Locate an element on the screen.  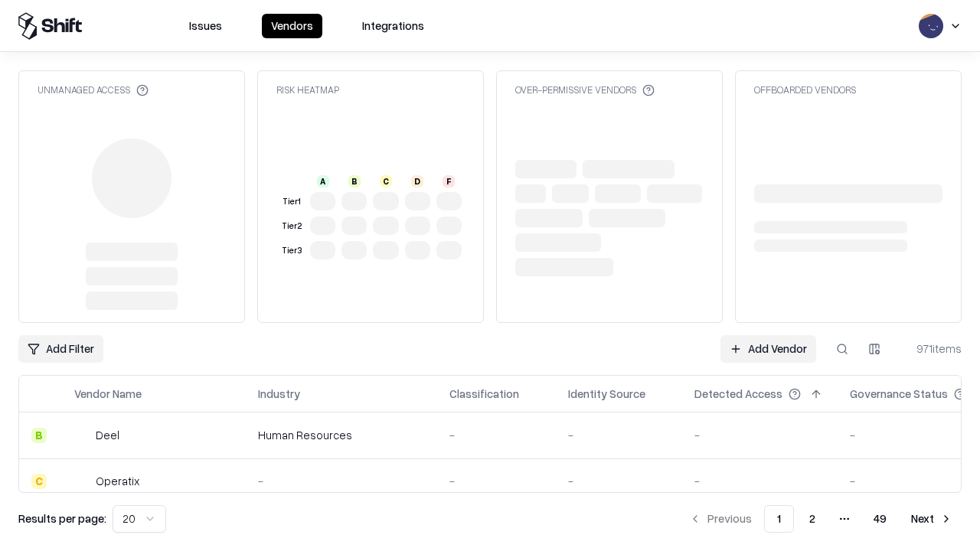
div: Classification is located at coordinates (484, 394).